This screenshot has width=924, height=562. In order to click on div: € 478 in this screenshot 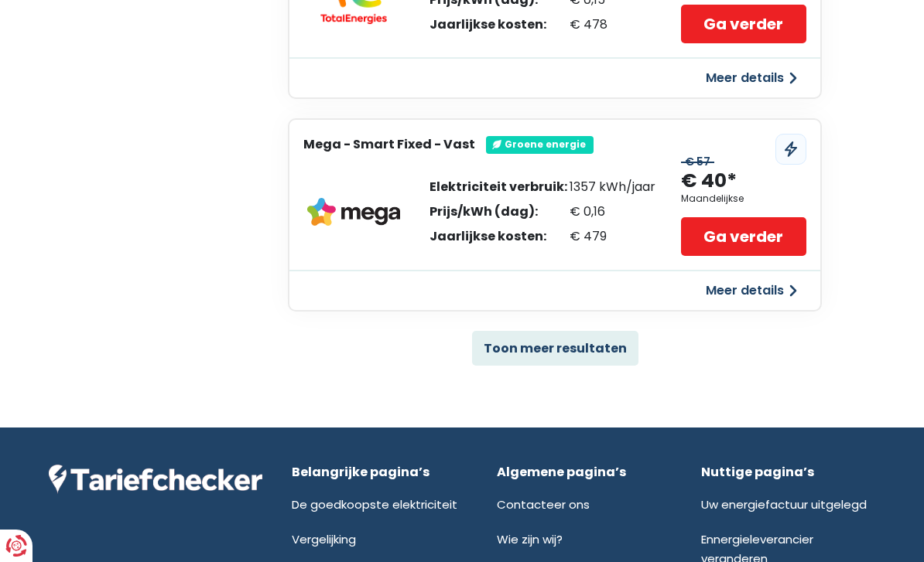, I will do `click(612, 24)`.